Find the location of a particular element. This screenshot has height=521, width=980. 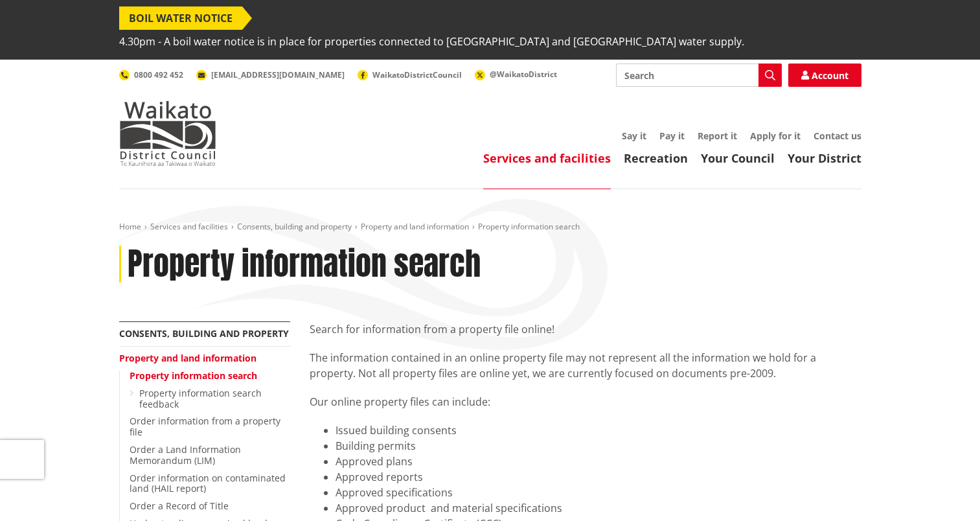

li: Building permits is located at coordinates (599, 446).